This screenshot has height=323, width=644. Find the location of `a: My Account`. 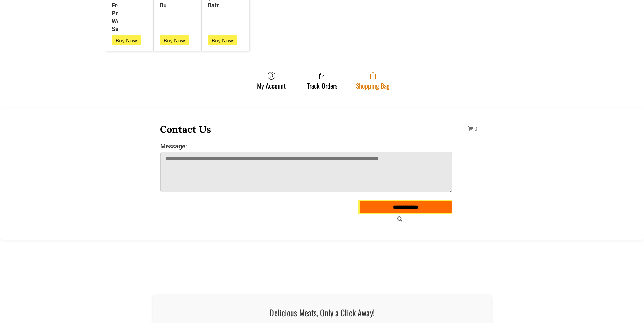

a: My Account is located at coordinates (271, 81).